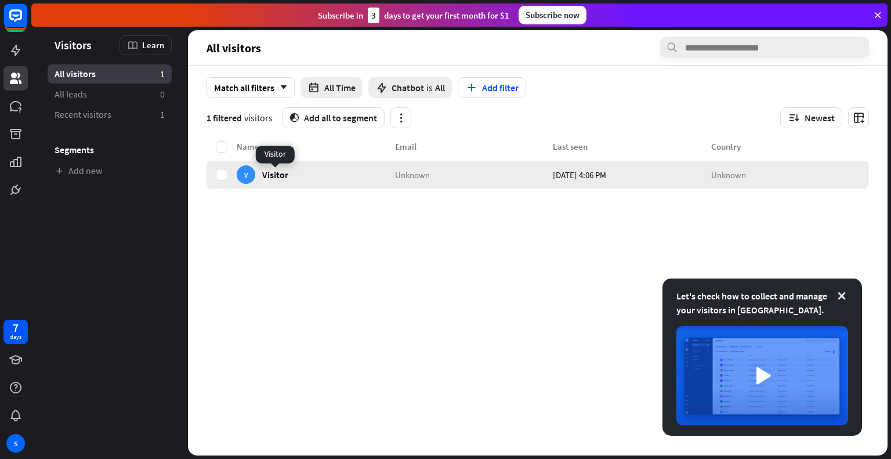 The height and width of the screenshot is (459, 891). I want to click on span: Chatbot, so click(408, 88).